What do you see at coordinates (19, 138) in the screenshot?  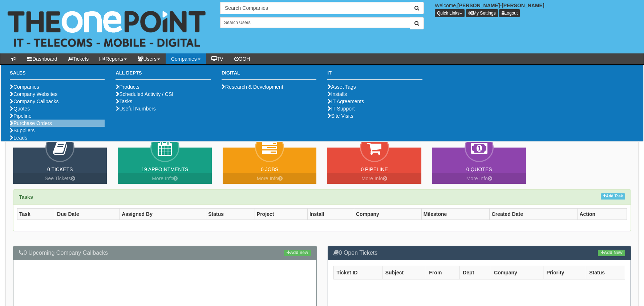 I see `a: Leads` at bounding box center [19, 138].